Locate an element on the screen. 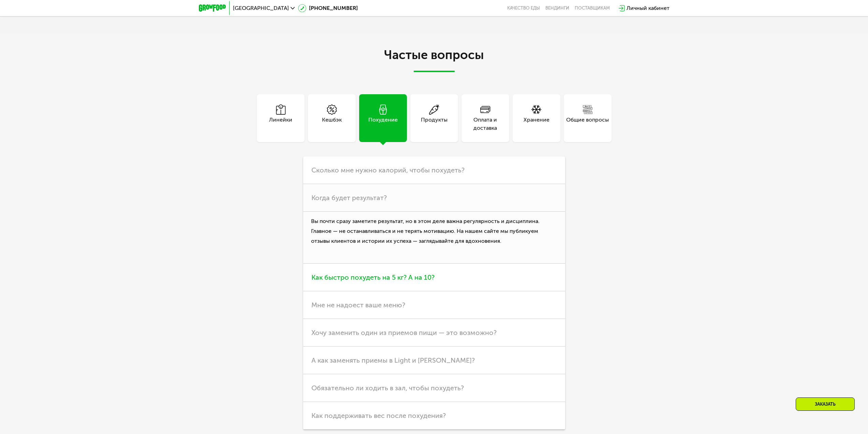  div: Личный кабинет is located at coordinates (648, 8).